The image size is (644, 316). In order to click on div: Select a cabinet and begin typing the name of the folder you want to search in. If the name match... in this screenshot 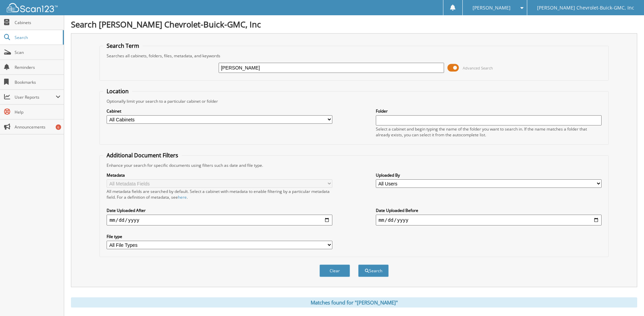, I will do `click(488, 132)`.